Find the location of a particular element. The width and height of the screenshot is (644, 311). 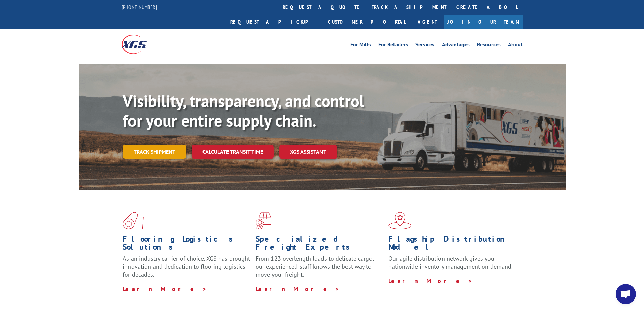

span: Our agile distribution network gives you nationwide inventory management on demand. is located at coordinates (451, 262).